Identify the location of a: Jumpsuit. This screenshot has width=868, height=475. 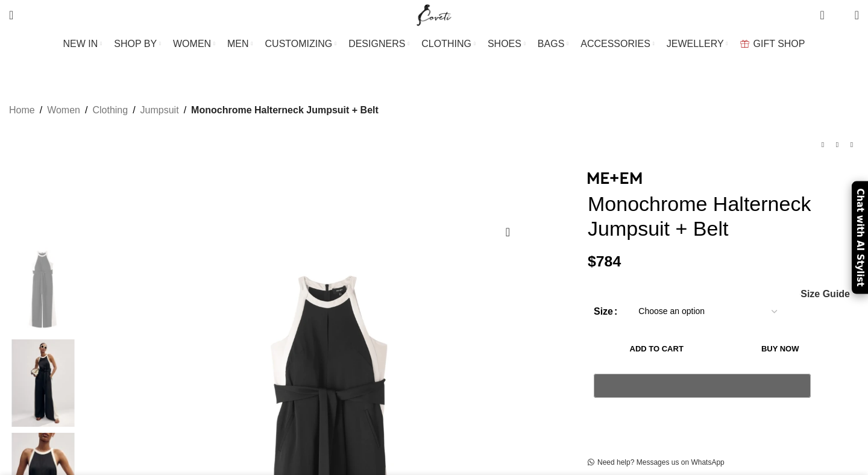
(160, 110).